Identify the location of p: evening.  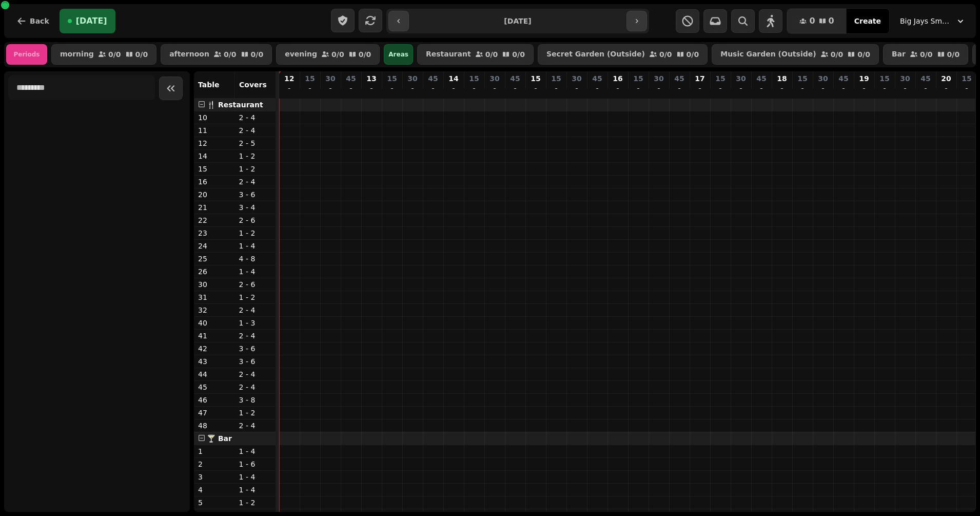
(300, 54).